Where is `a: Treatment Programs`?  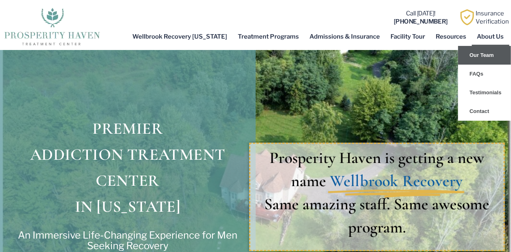 a: Treatment Programs is located at coordinates (268, 37).